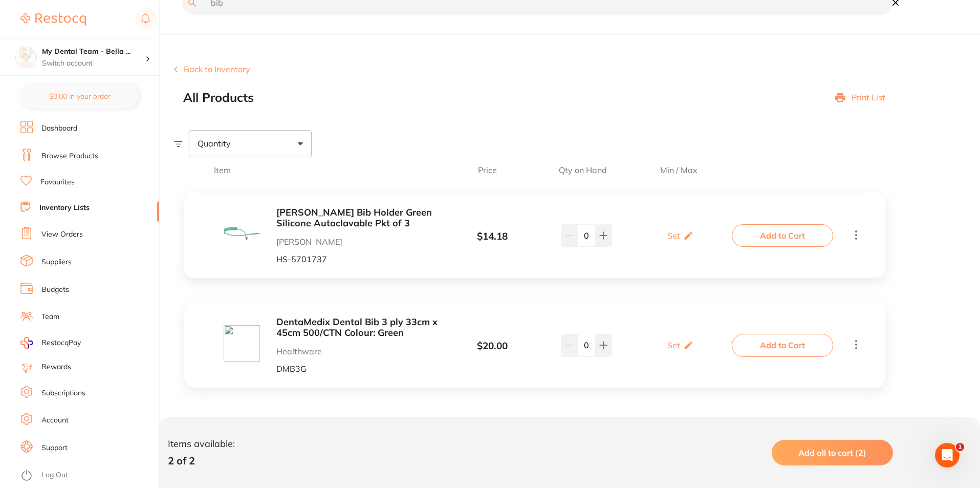  I want to click on a: Account, so click(55, 420).